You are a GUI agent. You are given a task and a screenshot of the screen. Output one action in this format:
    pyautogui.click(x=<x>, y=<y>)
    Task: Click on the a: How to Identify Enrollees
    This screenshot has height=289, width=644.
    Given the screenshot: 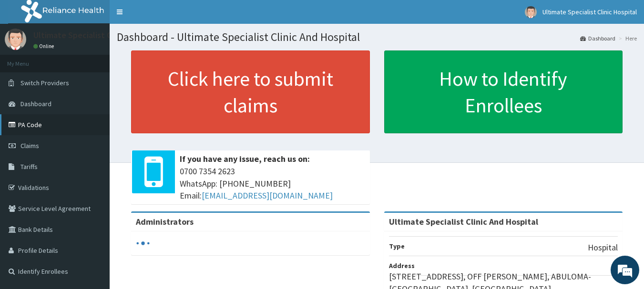 What is the action you would take?
    pyautogui.click(x=503, y=92)
    